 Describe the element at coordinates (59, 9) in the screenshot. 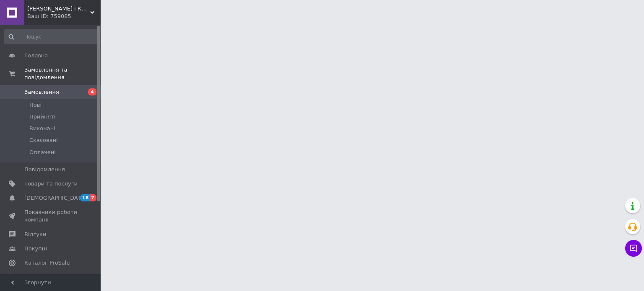

I see `span: Хорошун і Компанія` at that location.